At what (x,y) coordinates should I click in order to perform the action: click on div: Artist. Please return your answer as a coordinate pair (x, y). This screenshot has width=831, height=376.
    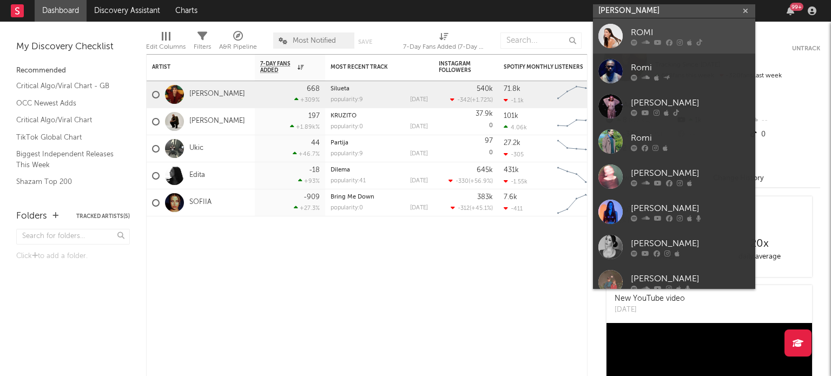
    Looking at the image, I should click on (193, 67).